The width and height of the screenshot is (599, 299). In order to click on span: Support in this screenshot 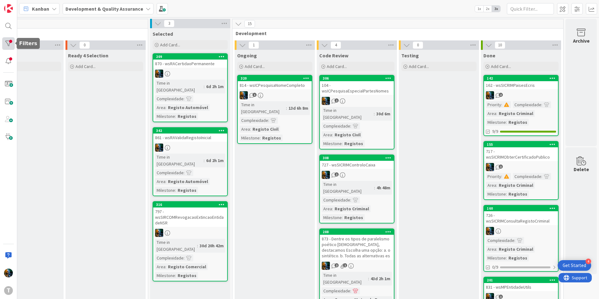, I will do `click(21, 5)`.